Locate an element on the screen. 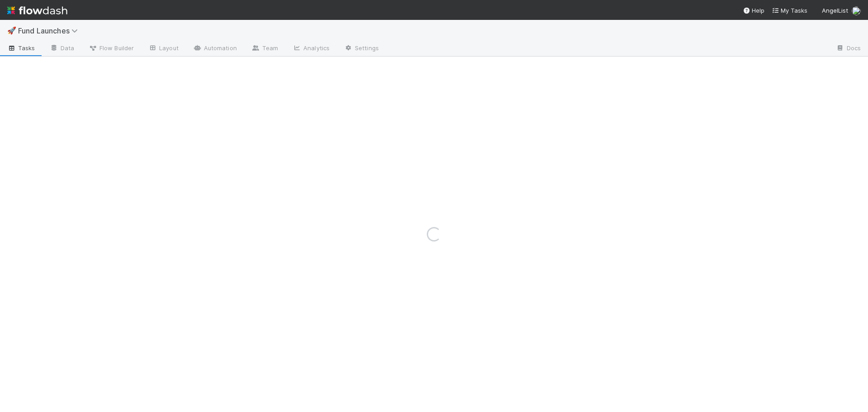  a: Automation is located at coordinates (215, 49).